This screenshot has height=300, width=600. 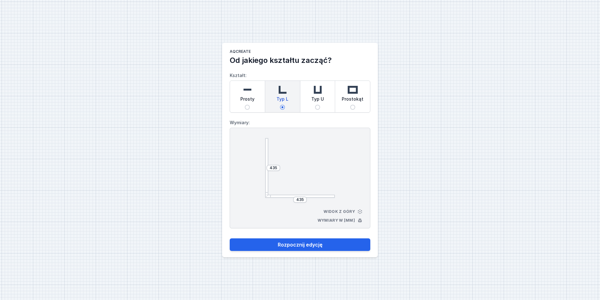 I want to click on button: Rozpocznij edycję, so click(x=300, y=244).